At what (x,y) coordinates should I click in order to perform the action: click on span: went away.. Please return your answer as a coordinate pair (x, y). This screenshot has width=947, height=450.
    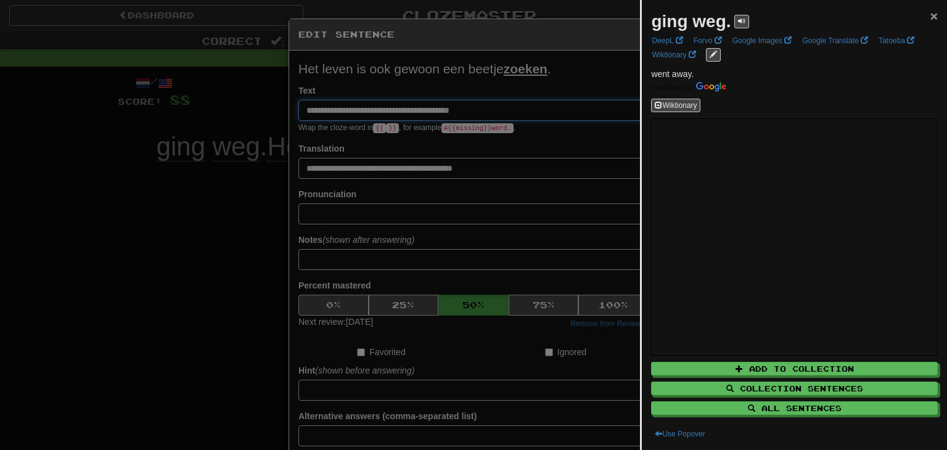
    Looking at the image, I should click on (672, 74).